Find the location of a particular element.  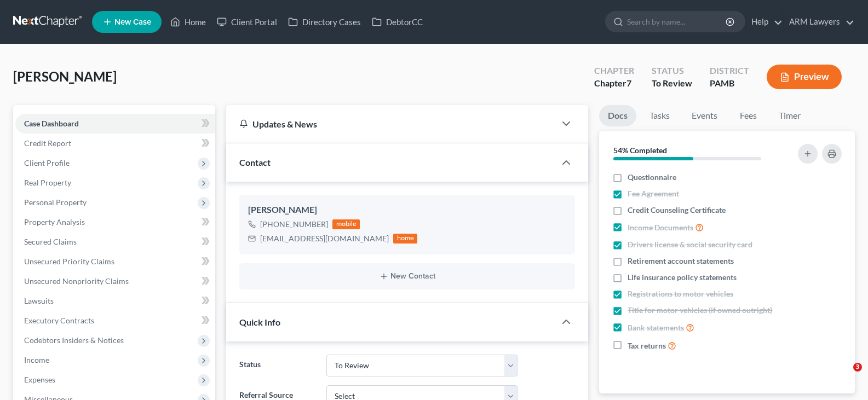

a: Directory Cases is located at coordinates (324, 22).